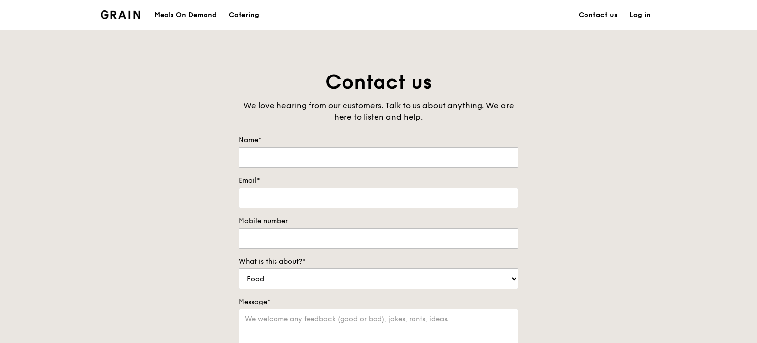 The height and width of the screenshot is (343, 757). Describe the element at coordinates (379, 261) in the screenshot. I see `label: What is this about?*` at that location.